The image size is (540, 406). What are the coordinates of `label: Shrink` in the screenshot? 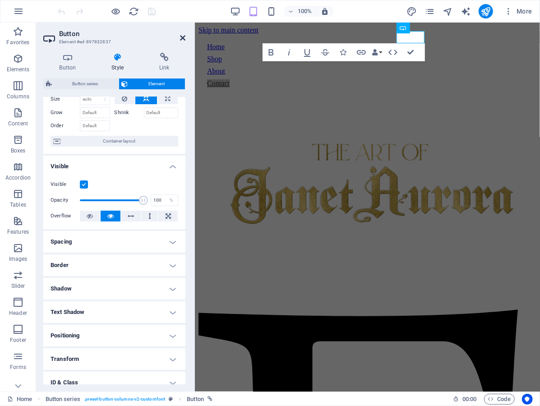 It's located at (129, 113).